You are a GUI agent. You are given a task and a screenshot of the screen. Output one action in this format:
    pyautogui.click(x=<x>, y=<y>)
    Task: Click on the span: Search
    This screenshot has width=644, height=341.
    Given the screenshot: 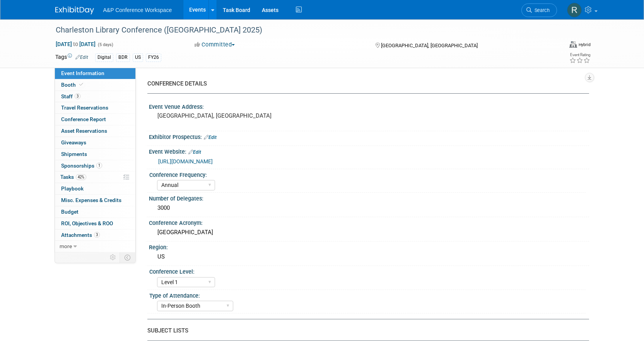 What is the action you would take?
    pyautogui.click(x=540, y=10)
    